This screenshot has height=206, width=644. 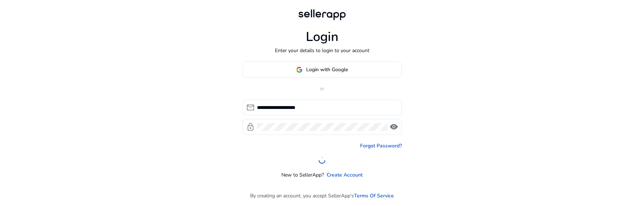 What do you see at coordinates (381, 145) in the screenshot?
I see `a: Forgot Password?` at bounding box center [381, 145].